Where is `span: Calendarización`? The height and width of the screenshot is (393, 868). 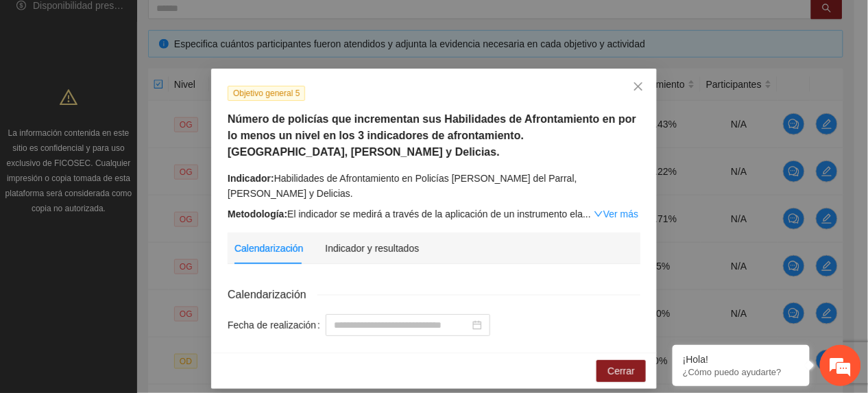 span: Calendarización is located at coordinates (272, 294).